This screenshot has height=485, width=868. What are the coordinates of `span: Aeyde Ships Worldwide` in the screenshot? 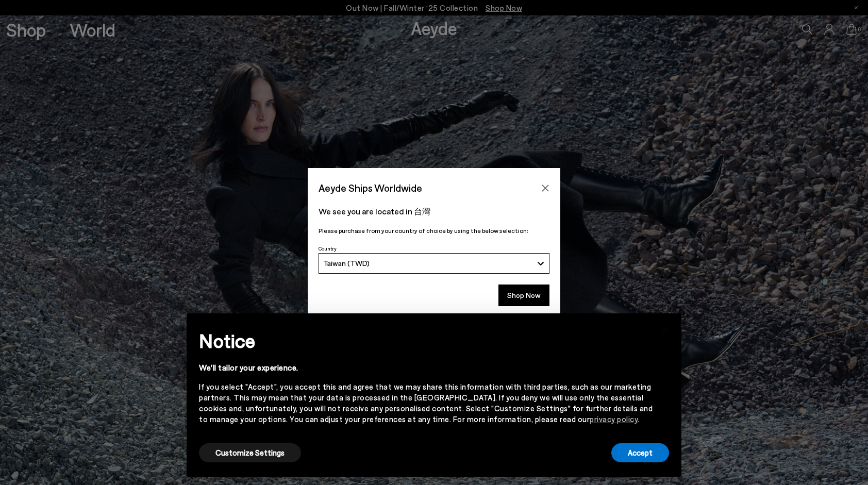 It's located at (370, 188).